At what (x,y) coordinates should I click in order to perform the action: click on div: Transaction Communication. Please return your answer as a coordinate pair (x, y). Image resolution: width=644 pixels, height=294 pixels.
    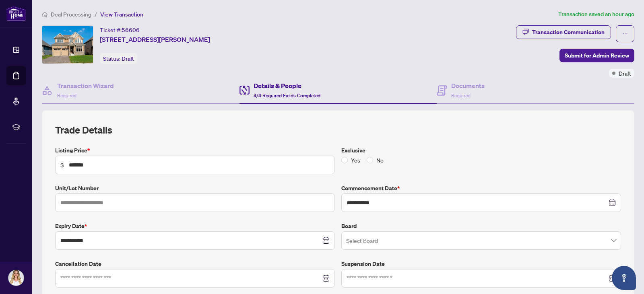
    Looking at the image, I should click on (568, 32).